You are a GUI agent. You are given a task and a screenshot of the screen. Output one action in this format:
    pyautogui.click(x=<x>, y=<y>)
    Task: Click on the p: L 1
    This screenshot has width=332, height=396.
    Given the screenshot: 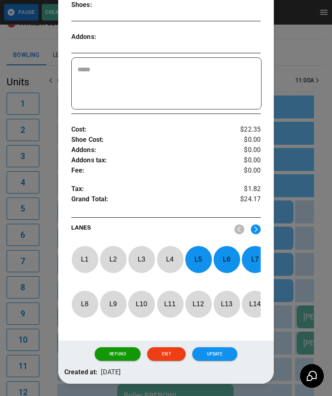 What is the action you would take?
    pyautogui.click(x=85, y=259)
    